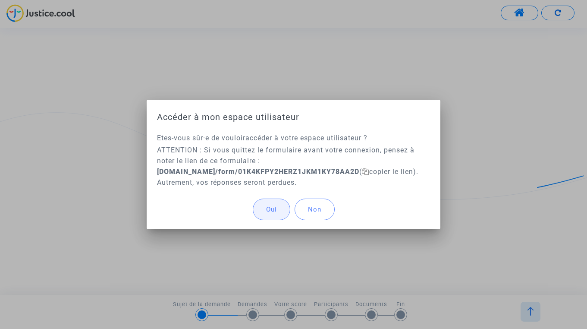  What do you see at coordinates (288, 166) in the screenshot?
I see `span: ATTENTION : Si vous quittez le formulaire avant votre connexion, pensez à noter le lien de ce for...` at bounding box center [288, 166].